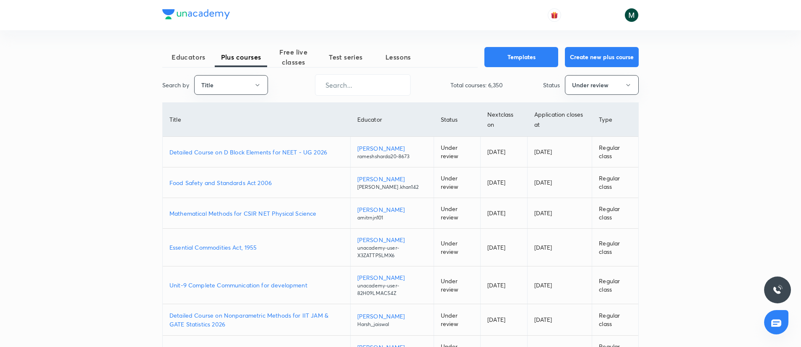 The image size is (801, 347). Describe the element at coordinates (256, 182) in the screenshot. I see `a: Food Safety and Standards Act 2006` at that location.